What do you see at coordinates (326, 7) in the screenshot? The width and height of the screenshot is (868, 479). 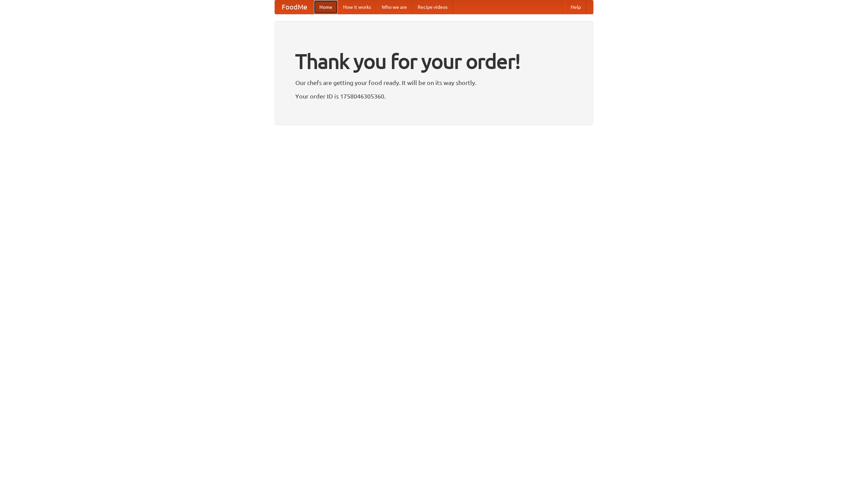 I see `a: Home` at bounding box center [326, 7].